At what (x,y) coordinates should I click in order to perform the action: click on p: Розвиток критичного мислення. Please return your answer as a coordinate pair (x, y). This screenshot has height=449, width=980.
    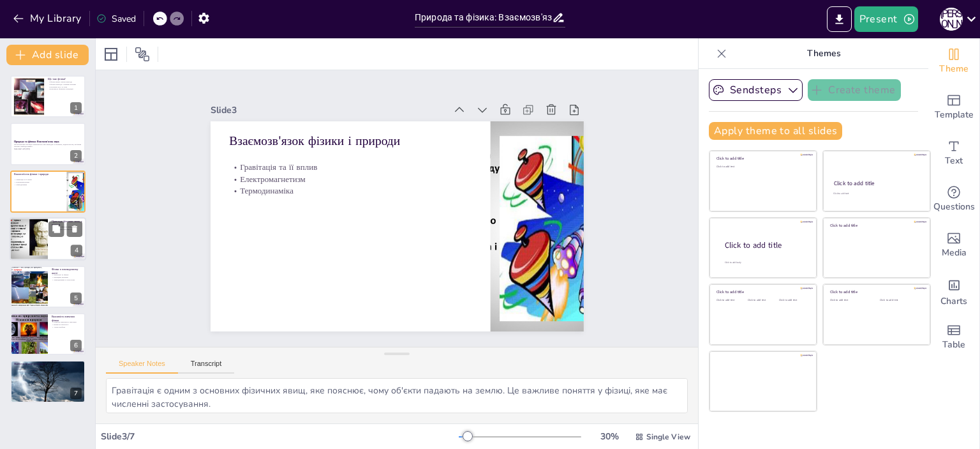
    Looking at the image, I should click on (66, 322).